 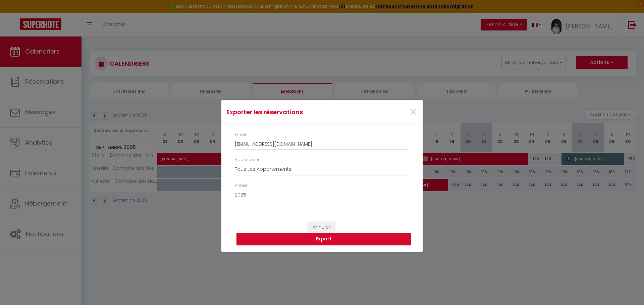 What do you see at coordinates (240, 135) in the screenshot?
I see `label: Email` at bounding box center [240, 135].